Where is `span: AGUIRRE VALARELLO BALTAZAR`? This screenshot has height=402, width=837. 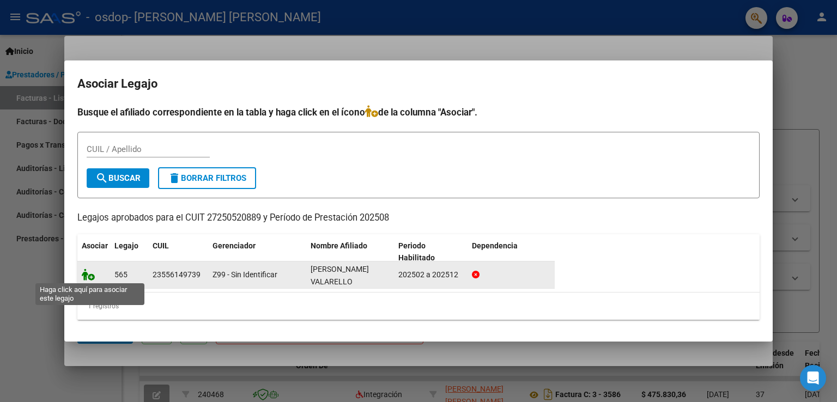
span: AGUIRRE VALARELLO BALTAZAR is located at coordinates (340, 282).